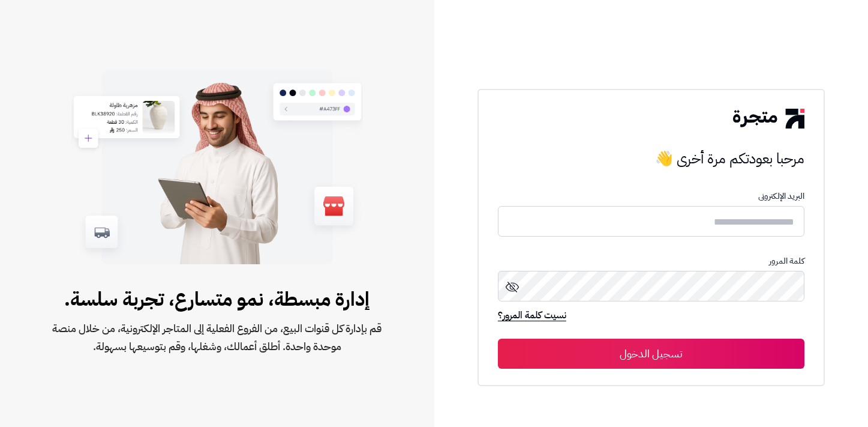 The image size is (868, 427). Describe the element at coordinates (650, 196) in the screenshot. I see `p: البريد الإلكترونى` at that location.